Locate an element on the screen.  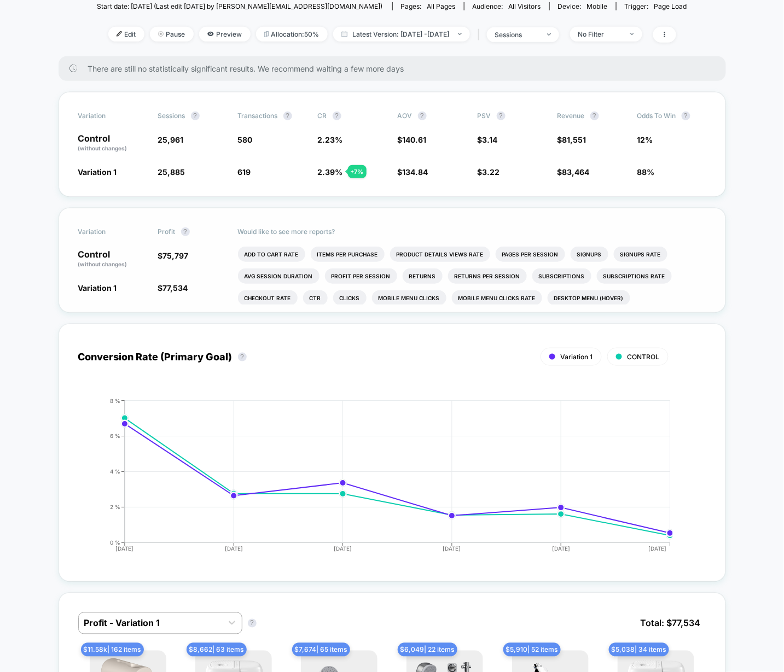
span: Edit is located at coordinates (127, 34).